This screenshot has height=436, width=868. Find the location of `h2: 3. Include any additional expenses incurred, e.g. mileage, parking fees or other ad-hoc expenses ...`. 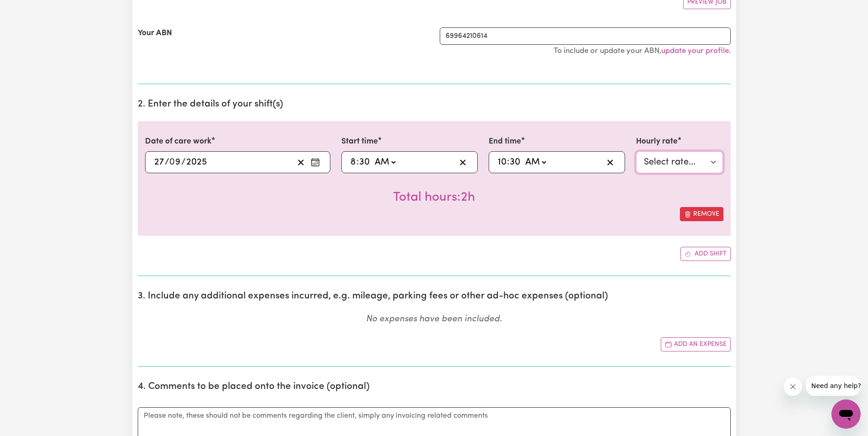

h2: 3. Include any additional expenses incurred, e.g. mileage, parking fees or other ad-hoc expenses ... is located at coordinates (434, 296).